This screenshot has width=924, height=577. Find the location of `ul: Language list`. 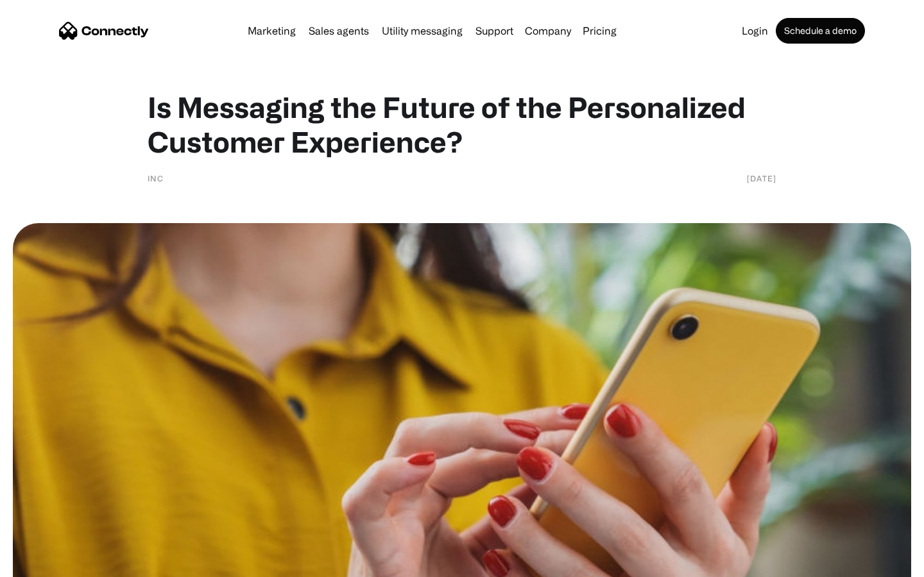

ul: Language list is located at coordinates (51, 563).